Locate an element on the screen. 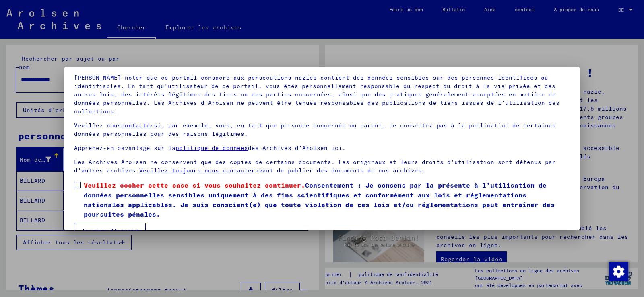  font: contacter is located at coordinates (137, 125).